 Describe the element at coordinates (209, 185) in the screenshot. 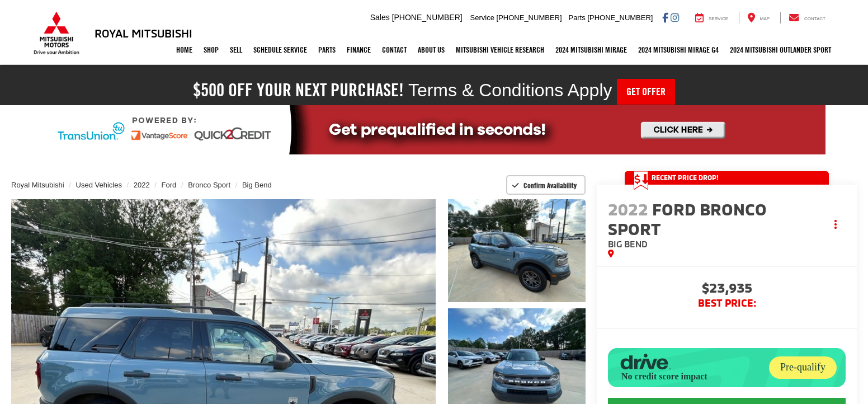

I see `span: Bronco Sport` at that location.